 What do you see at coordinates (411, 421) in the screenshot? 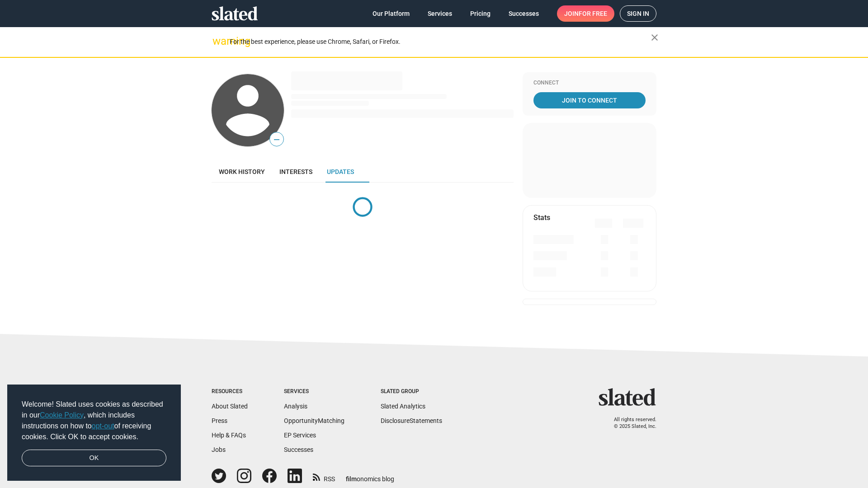
I see `a: DisclosureStatements` at bounding box center [411, 421].